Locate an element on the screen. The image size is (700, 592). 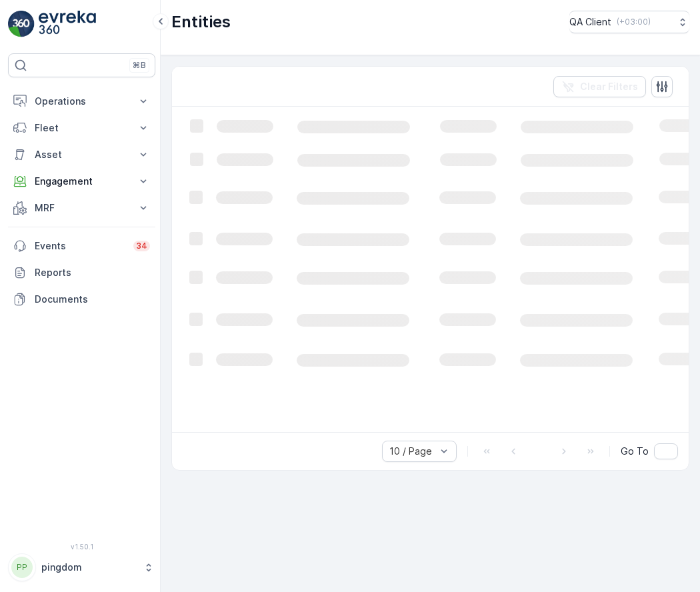
button: Asset is located at coordinates (82, 155).